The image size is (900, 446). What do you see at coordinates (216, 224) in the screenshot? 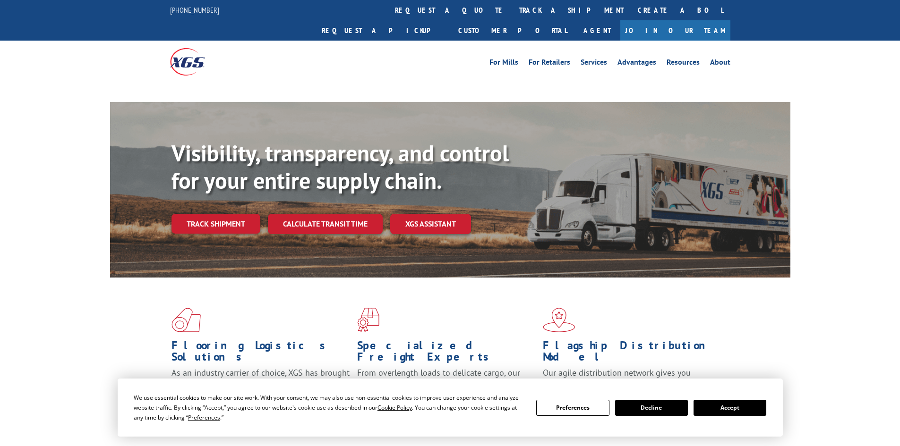
I see `a: Track shipment` at bounding box center [216, 224].